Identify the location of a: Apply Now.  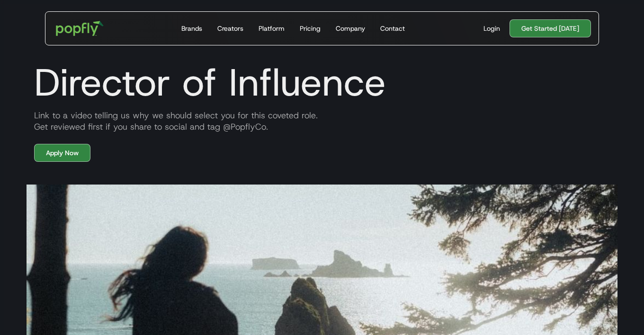
(62, 153).